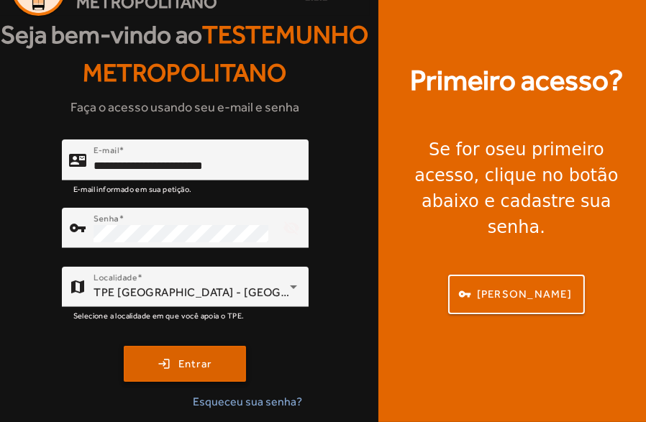  What do you see at coordinates (106, 150) in the screenshot?
I see `mat-label: E-mail` at bounding box center [106, 150].